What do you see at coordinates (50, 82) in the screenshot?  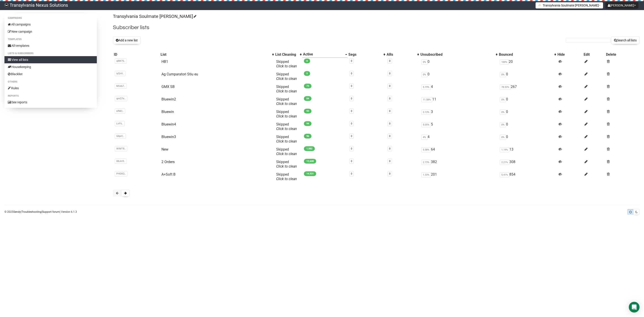 I see `li: Others` at bounding box center [50, 82].